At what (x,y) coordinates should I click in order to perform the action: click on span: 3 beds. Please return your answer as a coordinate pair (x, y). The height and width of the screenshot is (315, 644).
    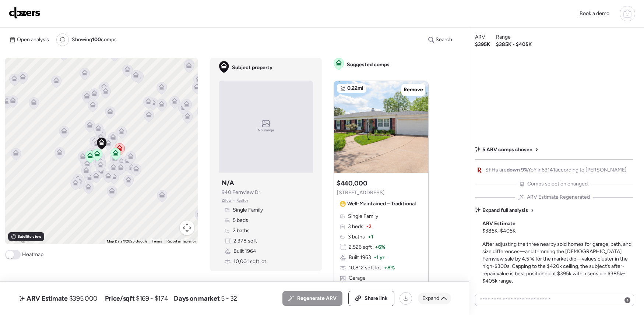
    Looking at the image, I should click on (356, 226).